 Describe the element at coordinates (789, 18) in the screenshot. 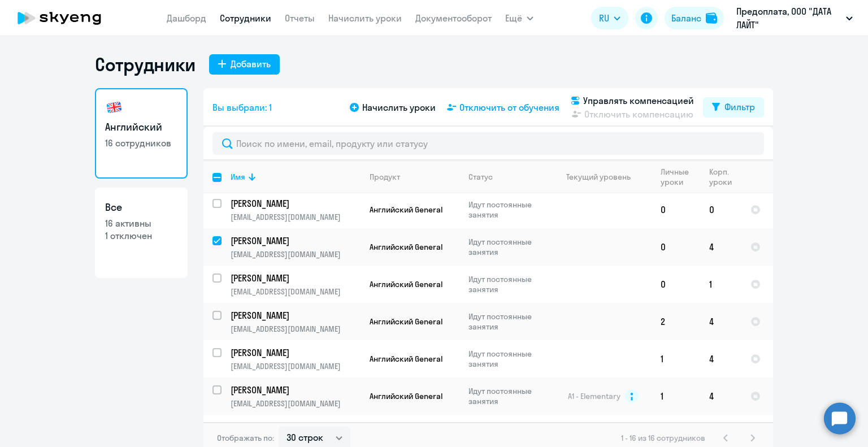

I see `p: Предоплата, ООО "ДАТА ЛАЙТ"` at that location.